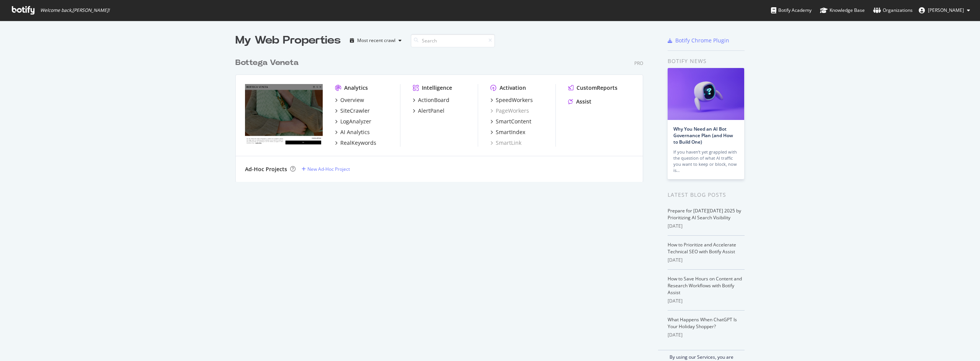 Image resolution: width=980 pixels, height=361 pixels. Describe the element at coordinates (509, 111) in the screenshot. I see `div: PageWorkers` at that location.